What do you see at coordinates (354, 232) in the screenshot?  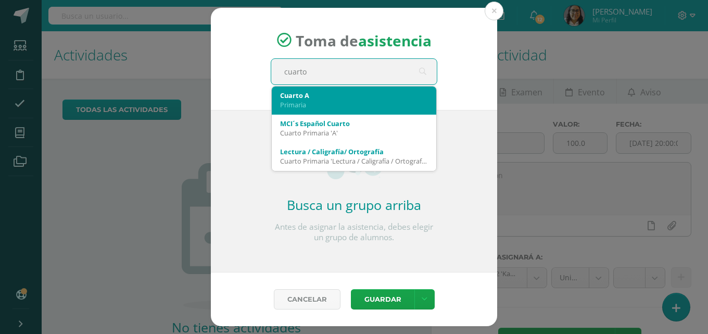 I see `p: Antes de asignar la asistencia, debes elegir un grupo de alumnos.` at bounding box center [354, 232].